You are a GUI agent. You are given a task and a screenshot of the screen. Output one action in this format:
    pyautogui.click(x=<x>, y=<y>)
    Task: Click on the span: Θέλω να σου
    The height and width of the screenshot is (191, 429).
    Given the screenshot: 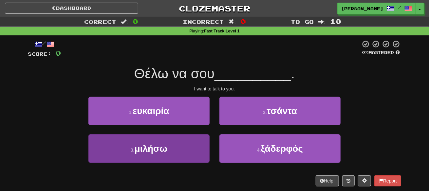 What is the action you would take?
    pyautogui.click(x=174, y=73)
    